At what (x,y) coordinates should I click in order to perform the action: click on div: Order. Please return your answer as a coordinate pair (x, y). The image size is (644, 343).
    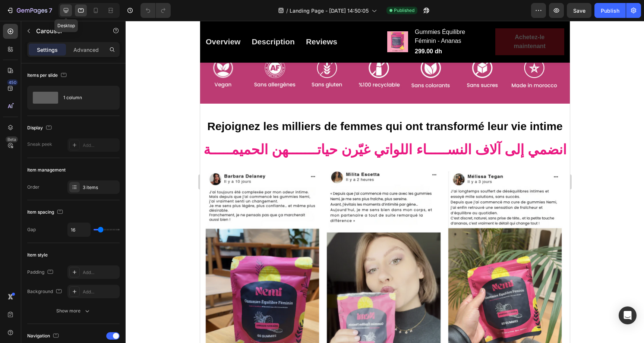
    Looking at the image, I should click on (33, 187).